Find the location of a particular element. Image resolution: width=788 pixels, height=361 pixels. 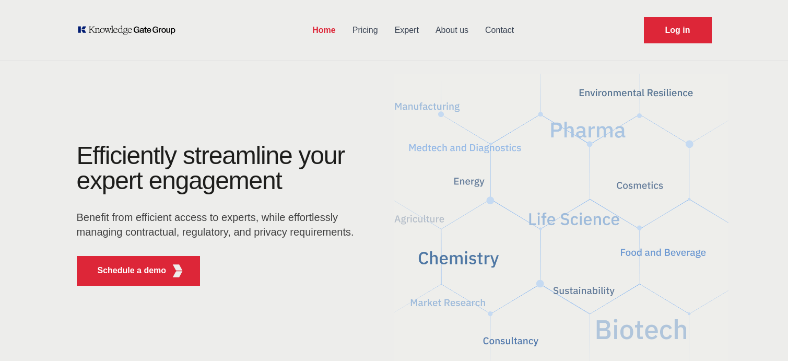

p: Benefit from efficient access to experts, while effortlessly managing contractual, regulatory, an... is located at coordinates (219, 225).